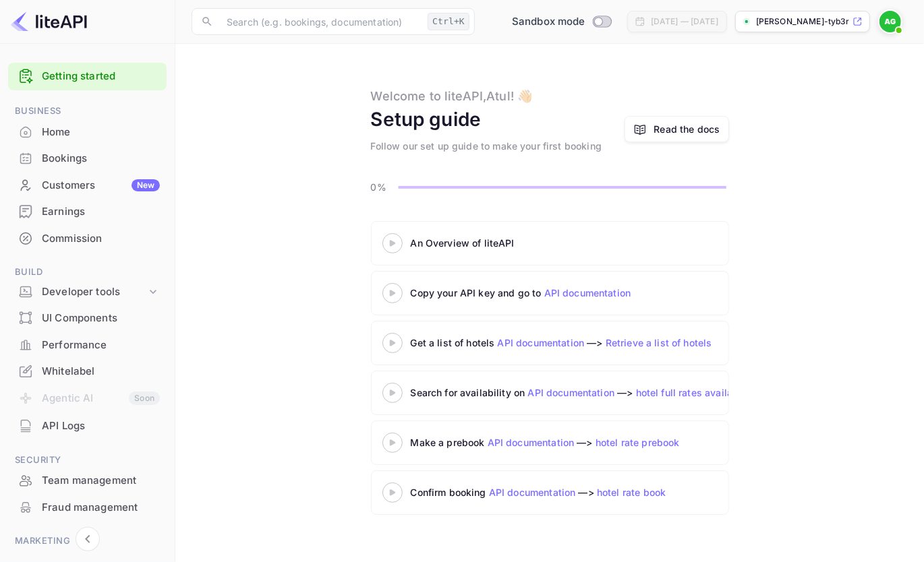  I want to click on span: Marketing, so click(87, 542).